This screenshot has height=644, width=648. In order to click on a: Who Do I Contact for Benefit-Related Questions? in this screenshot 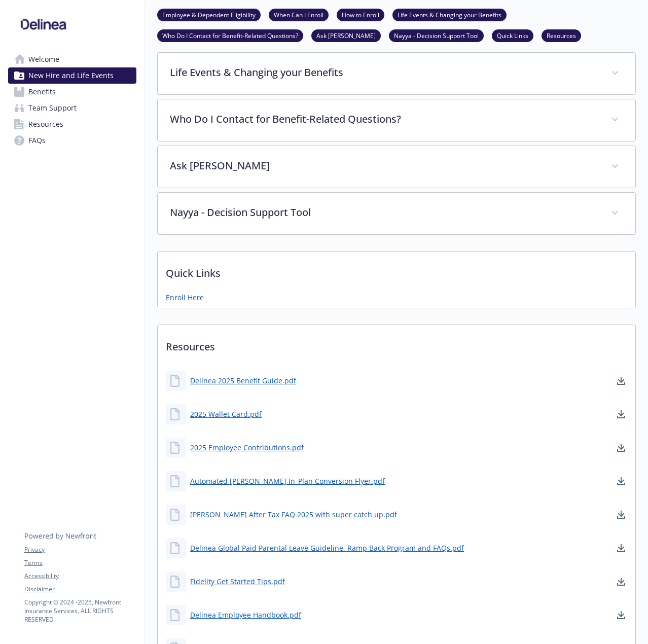, I will do `click(230, 35)`.